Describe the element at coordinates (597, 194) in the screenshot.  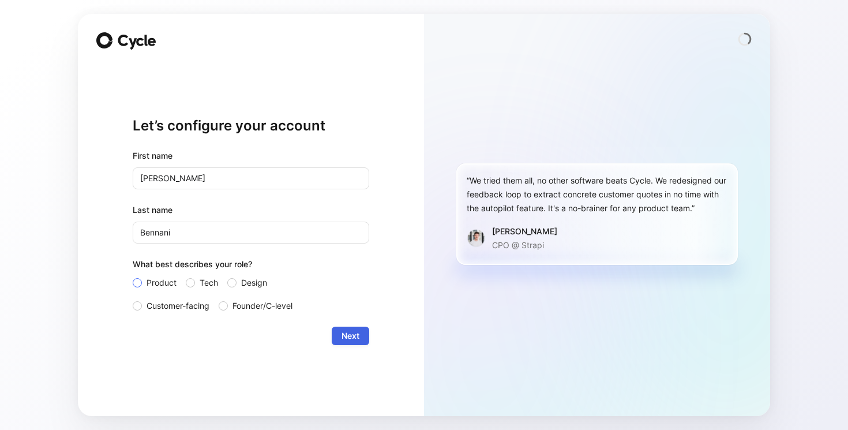
I see `div: “We tried them all, no other software beats Cycle. We redesigned our feedback loop to extract con...` at that location.